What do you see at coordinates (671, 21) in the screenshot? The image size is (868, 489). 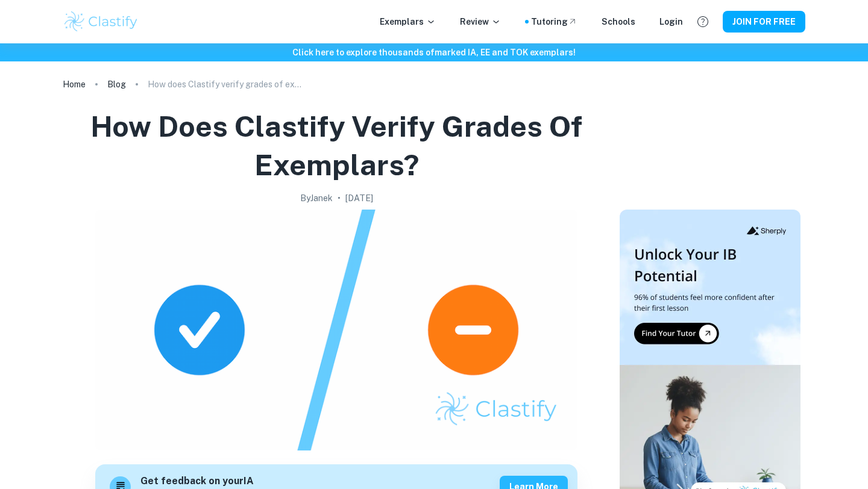 I see `div: Login` at bounding box center [671, 21].